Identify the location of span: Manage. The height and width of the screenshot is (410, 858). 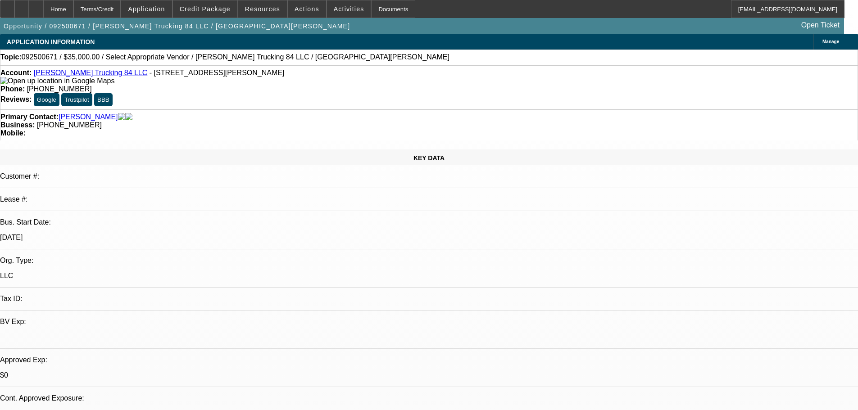
(831, 41).